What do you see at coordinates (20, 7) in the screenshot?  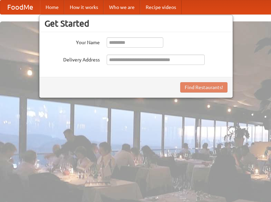 I see `a: FoodMe` at bounding box center [20, 7].